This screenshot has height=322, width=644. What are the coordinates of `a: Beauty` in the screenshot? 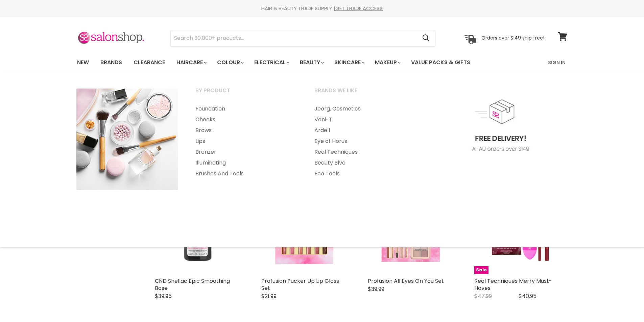 It's located at (311, 63).